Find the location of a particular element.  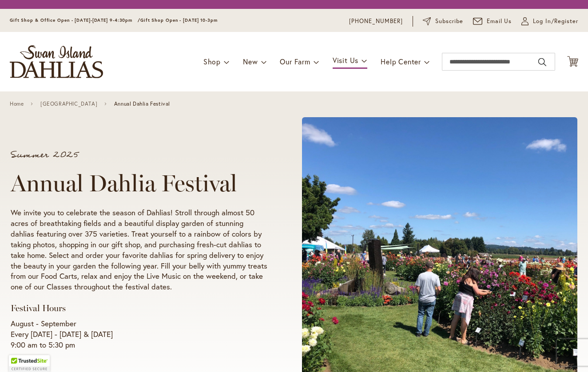

a: Email Us is located at coordinates (493, 21).